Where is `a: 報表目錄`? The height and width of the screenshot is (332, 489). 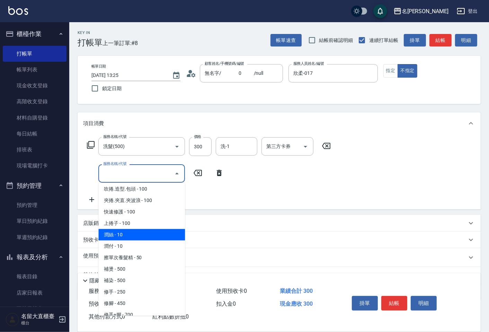
a: 報表目錄 is located at coordinates (35, 276).